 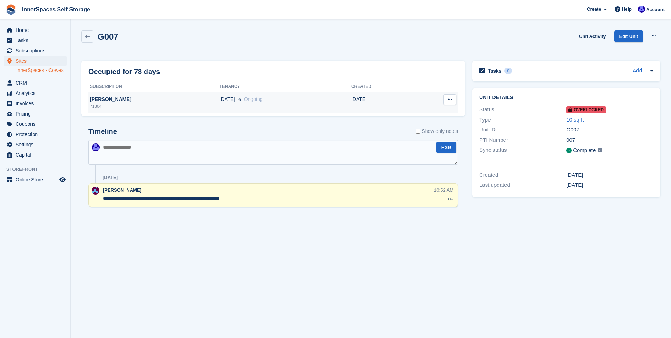 I want to click on h2: Unit details, so click(x=567, y=98).